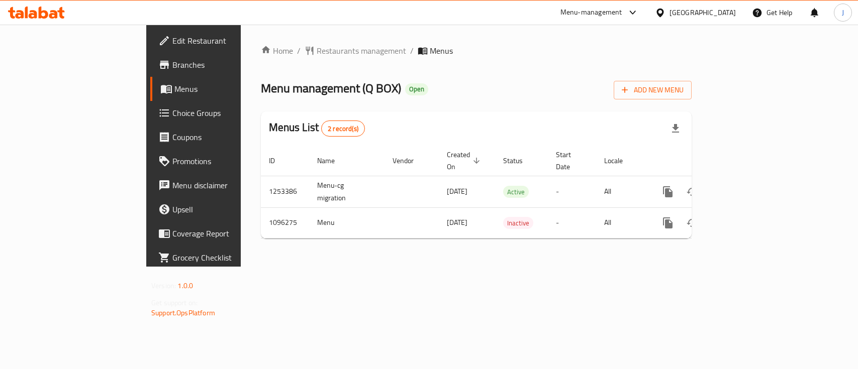 This screenshot has width=858, height=369. What do you see at coordinates (220, 234) in the screenshot?
I see `a: Coverage Report` at bounding box center [220, 234].